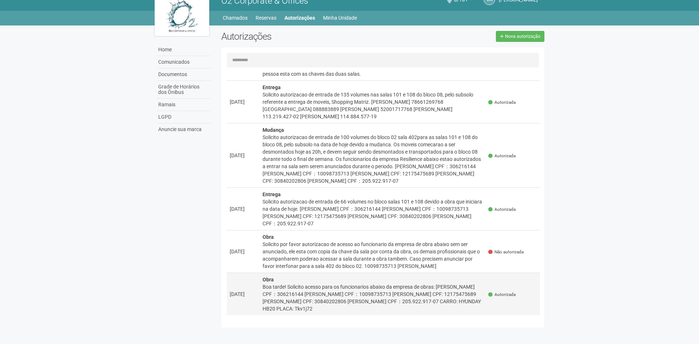 The width and height of the screenshot is (699, 344). What do you see at coordinates (522, 36) in the screenshot?
I see `span: Nova autorização` at bounding box center [522, 36].